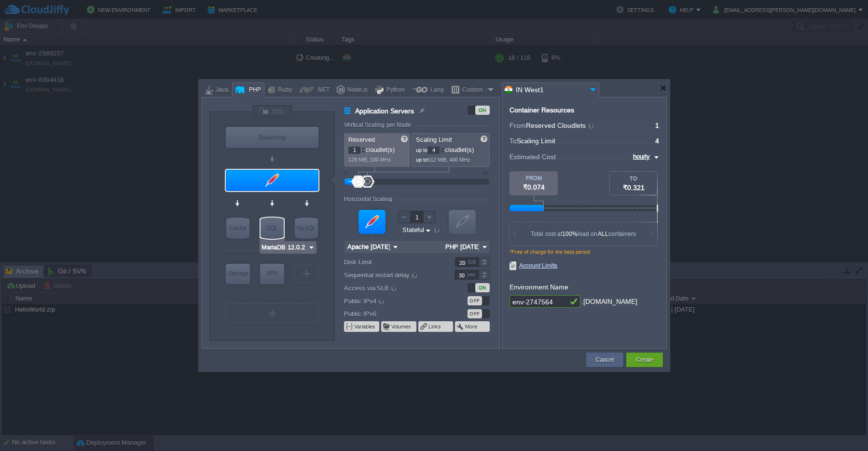 The image size is (868, 451). Describe the element at coordinates (272, 228) in the screenshot. I see `div: SQL Databases` at that location.